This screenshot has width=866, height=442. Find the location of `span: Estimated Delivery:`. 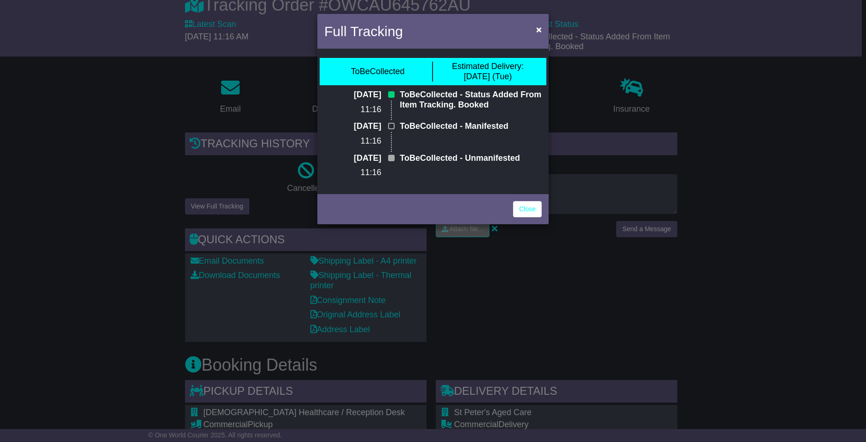

span: Estimated Delivery: is located at coordinates (488, 66).